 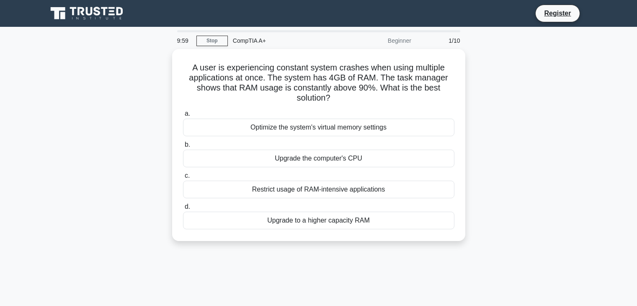 What do you see at coordinates (187, 113) in the screenshot?
I see `span: a.` at bounding box center [187, 113].